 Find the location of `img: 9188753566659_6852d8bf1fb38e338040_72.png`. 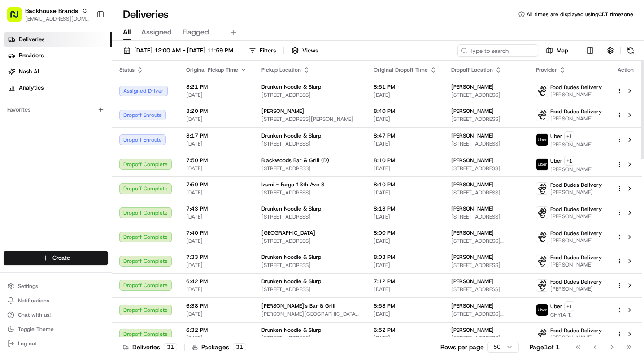

img: 9188753566659_6852d8bf1fb38e338040_72.png is located at coordinates (27, 94).